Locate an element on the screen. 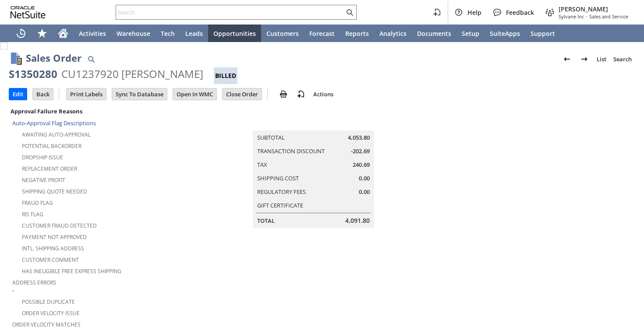 The image size is (644, 334). a: List is located at coordinates (601, 59).